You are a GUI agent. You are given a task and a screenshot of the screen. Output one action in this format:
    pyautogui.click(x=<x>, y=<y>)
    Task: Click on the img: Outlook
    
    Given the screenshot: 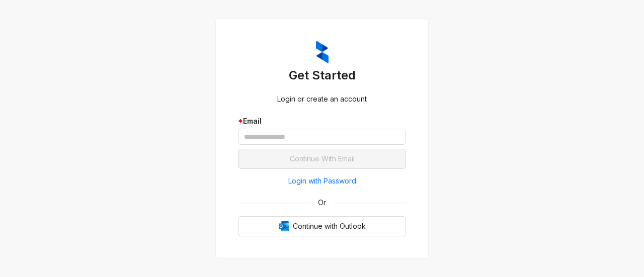 What is the action you would take?
    pyautogui.click(x=284, y=226)
    